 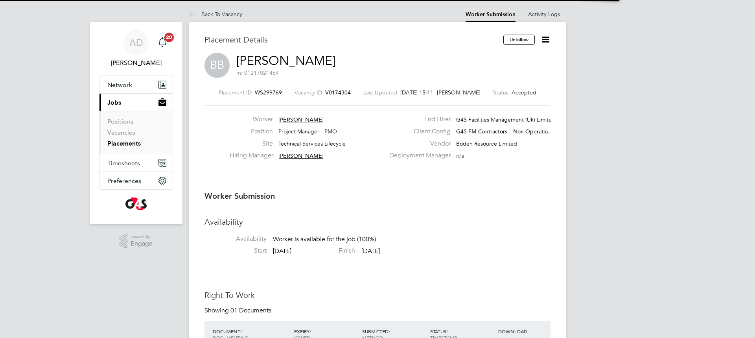 I want to click on button: Unfollow, so click(x=519, y=40).